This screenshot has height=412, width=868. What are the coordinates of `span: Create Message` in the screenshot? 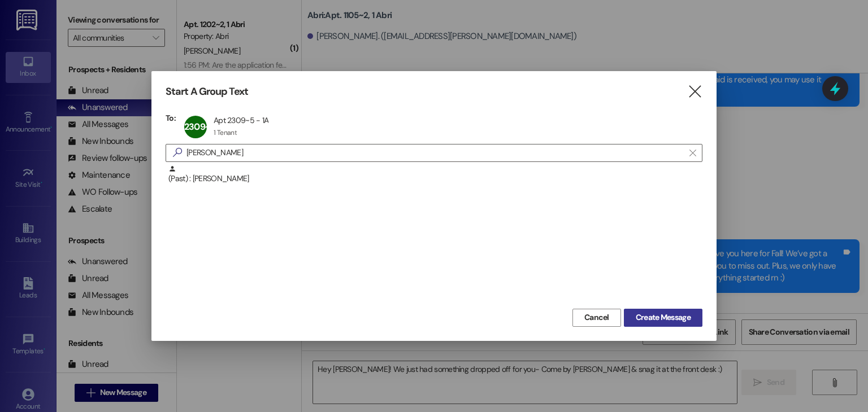 It's located at (663, 317).